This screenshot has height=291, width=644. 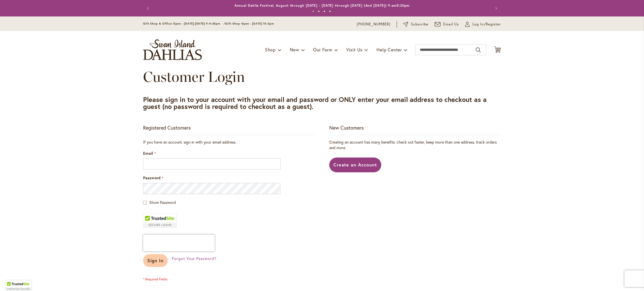 What do you see at coordinates (495, 8) in the screenshot?
I see `button: Next` at bounding box center [495, 8].